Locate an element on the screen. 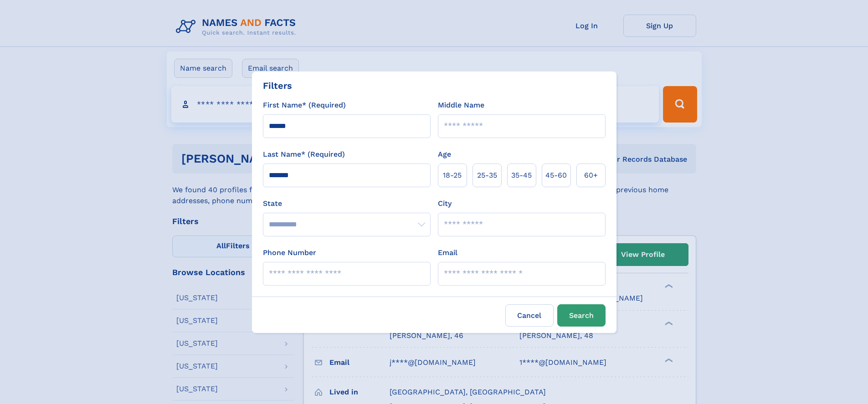  span: 60+ is located at coordinates (591, 175).